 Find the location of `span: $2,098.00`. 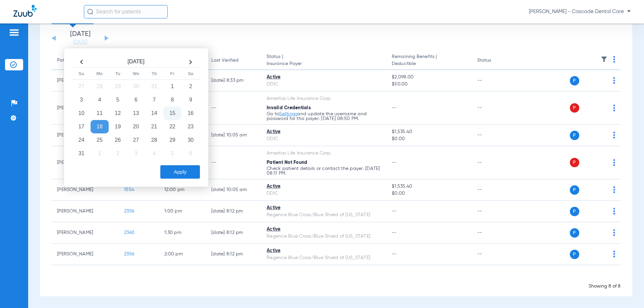

span: $2,098.00 is located at coordinates (429, 77).